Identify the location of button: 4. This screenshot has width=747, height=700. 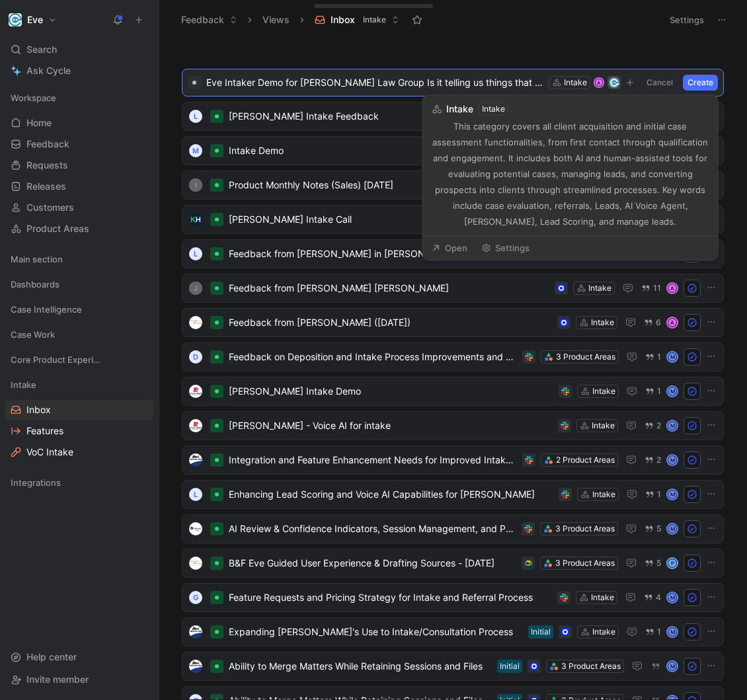
(652, 598).